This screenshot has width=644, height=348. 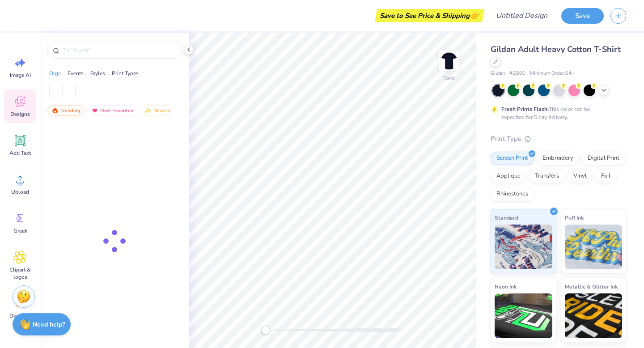 I want to click on img: Back, so click(x=449, y=61).